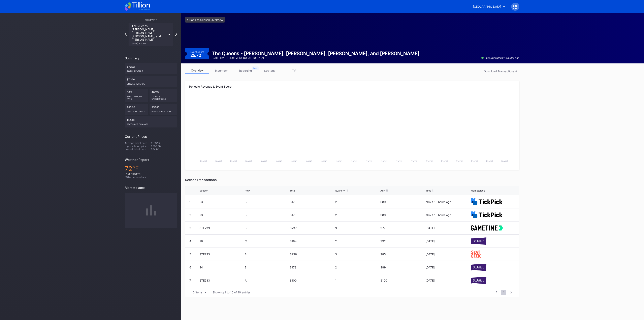  What do you see at coordinates (312, 254) in the screenshot?
I see `div: $256` at bounding box center [312, 254].